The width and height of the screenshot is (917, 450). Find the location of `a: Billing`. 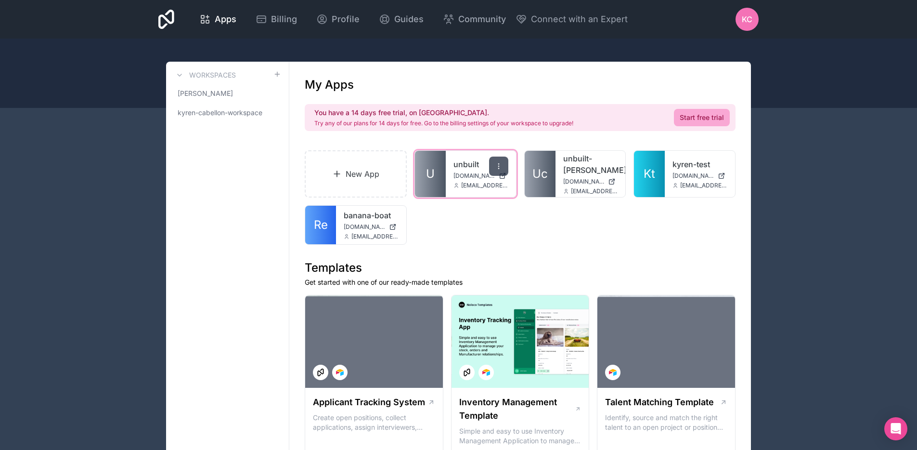

a: Billing is located at coordinates (276, 19).